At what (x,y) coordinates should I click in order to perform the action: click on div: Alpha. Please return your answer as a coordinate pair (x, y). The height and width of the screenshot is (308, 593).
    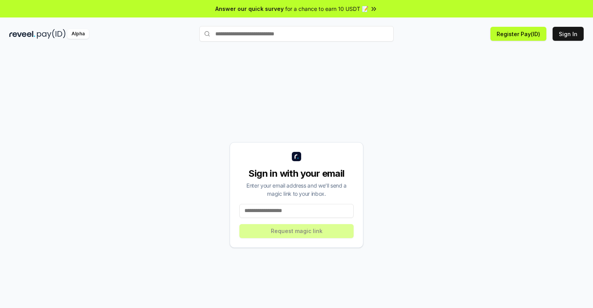
    Looking at the image, I should click on (78, 34).